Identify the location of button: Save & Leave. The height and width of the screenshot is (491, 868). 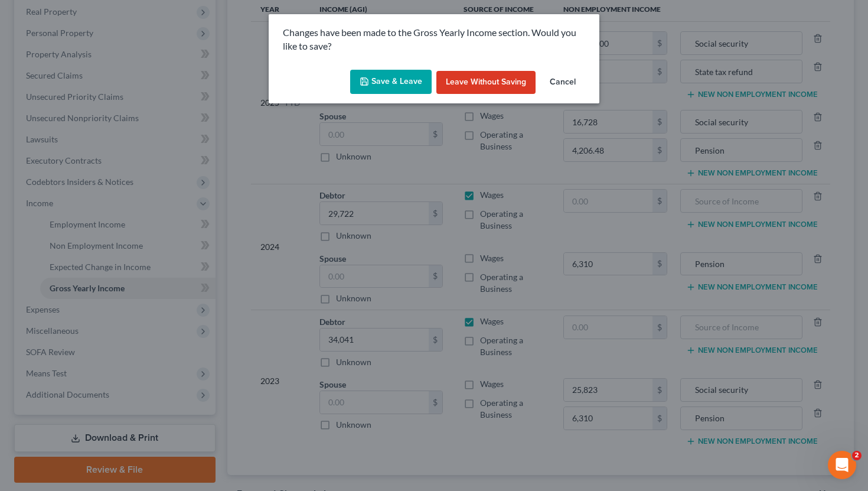
(391, 82).